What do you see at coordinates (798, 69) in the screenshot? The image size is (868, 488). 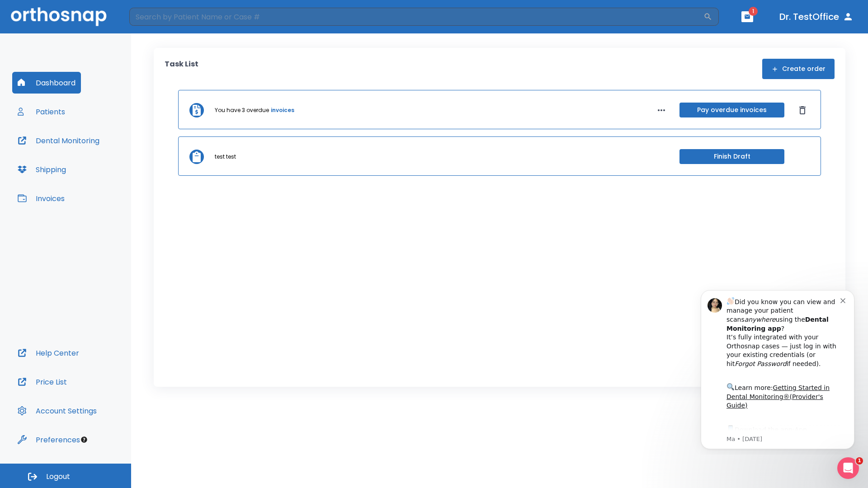 I see `button: Create order` at bounding box center [798, 69].